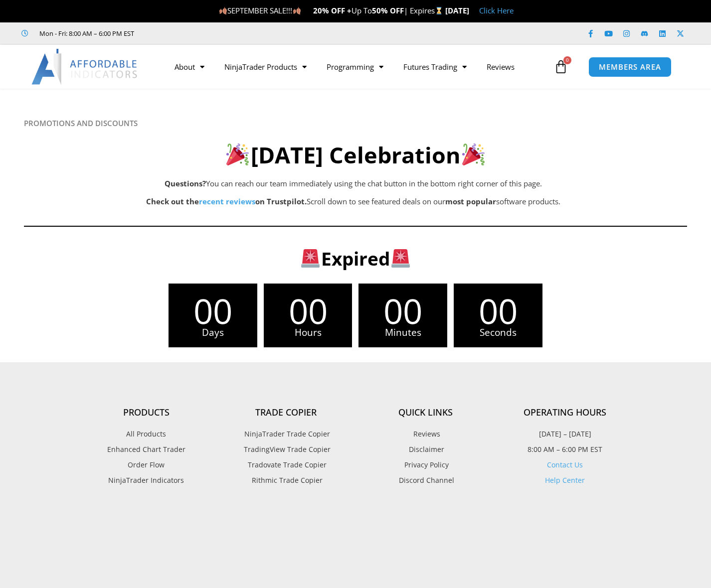 This screenshot has width=711, height=588. What do you see at coordinates (286, 413) in the screenshot?
I see `h4: Trade Copier` at bounding box center [286, 413].